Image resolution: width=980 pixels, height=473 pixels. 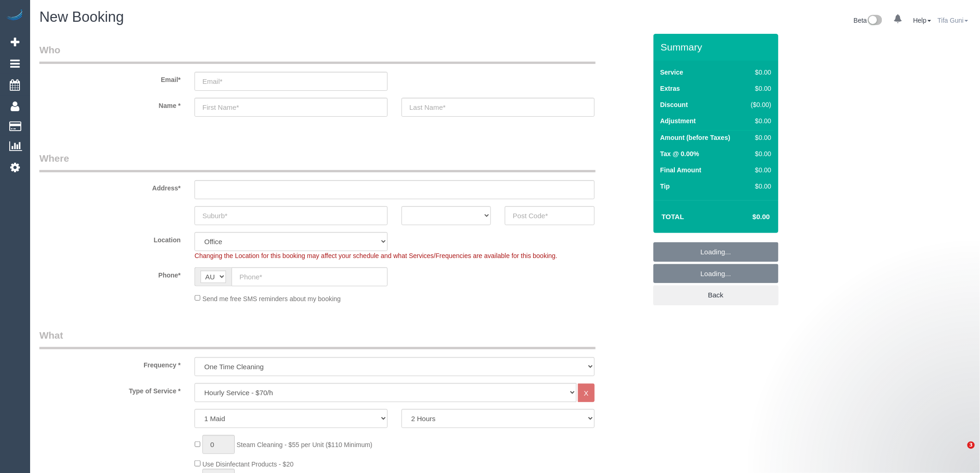 What do you see at coordinates (317, 161) in the screenshot?
I see `legend: Where` at bounding box center [317, 161].